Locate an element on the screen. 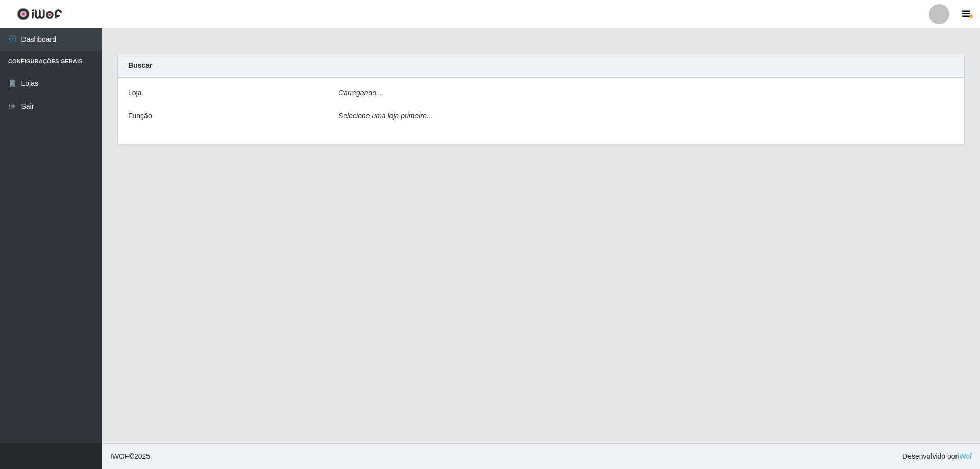 This screenshot has height=469, width=980. label: Loja is located at coordinates (134, 93).